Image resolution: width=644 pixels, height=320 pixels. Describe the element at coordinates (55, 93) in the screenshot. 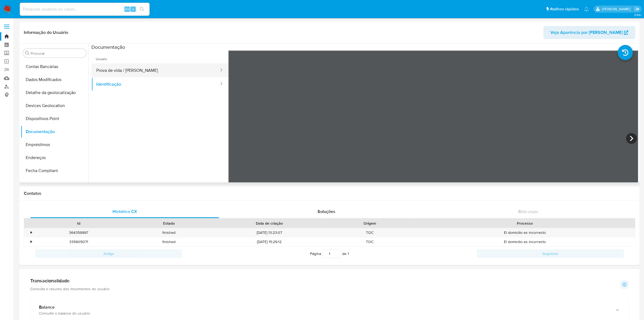

I see `button: Detalhe da geolocalização` at that location.